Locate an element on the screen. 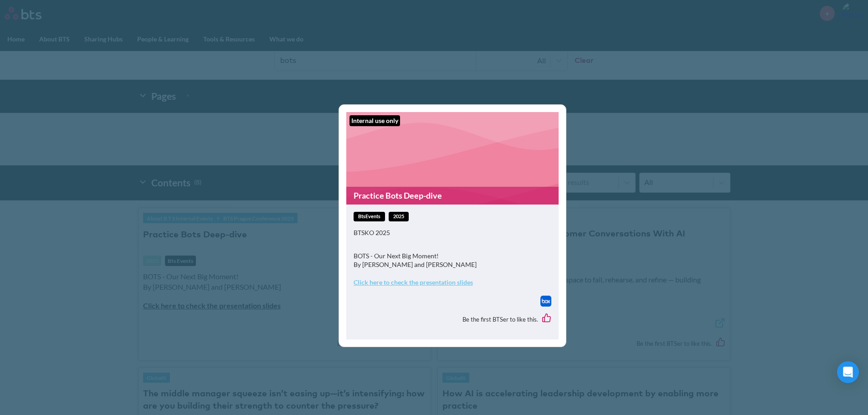 The height and width of the screenshot is (415, 868). a: Download file from Box is located at coordinates (546, 301).